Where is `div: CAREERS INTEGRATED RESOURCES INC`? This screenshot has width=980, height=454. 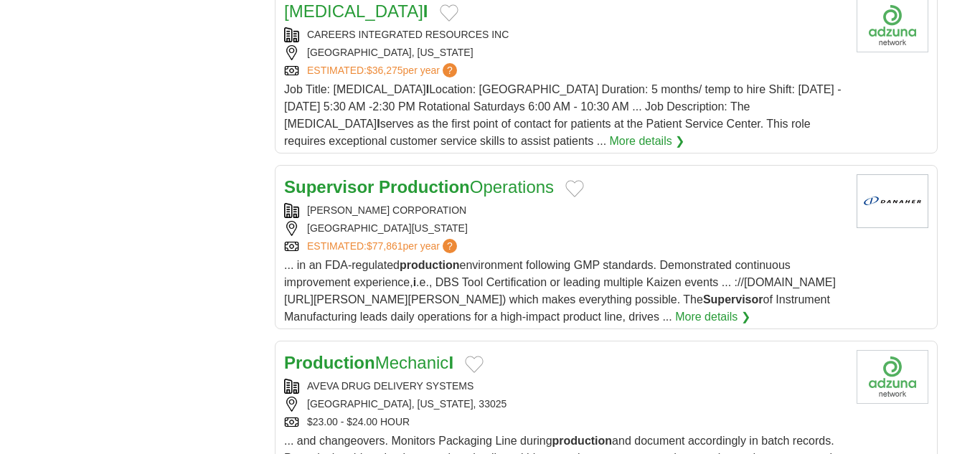
div: CAREERS INTEGRATED RESOURCES INC is located at coordinates (565, 34).